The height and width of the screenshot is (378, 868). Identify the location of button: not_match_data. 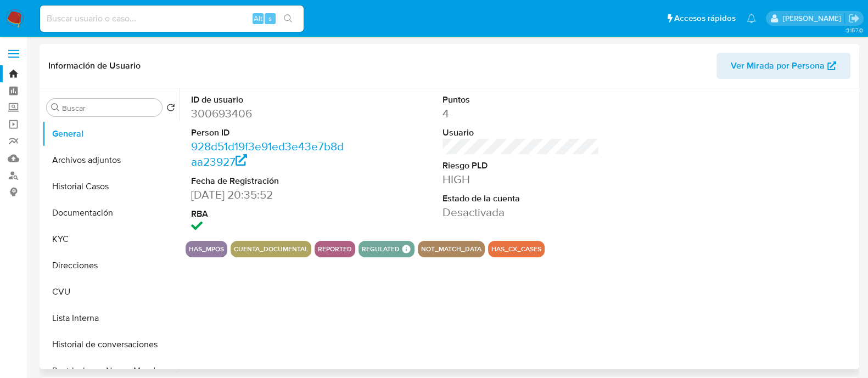
(451, 249).